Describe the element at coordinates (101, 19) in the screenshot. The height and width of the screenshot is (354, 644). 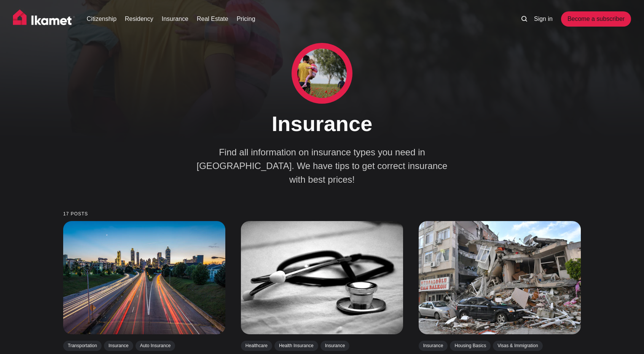
I see `a: Citizenship` at that location.